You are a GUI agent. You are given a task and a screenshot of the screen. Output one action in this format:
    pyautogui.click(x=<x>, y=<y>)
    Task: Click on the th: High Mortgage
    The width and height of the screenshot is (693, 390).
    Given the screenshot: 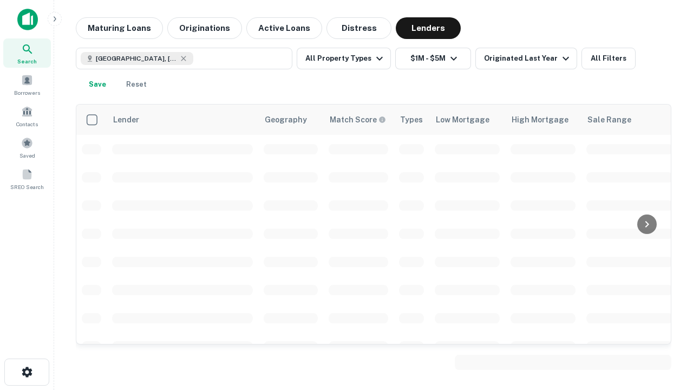 What is the action you would take?
    pyautogui.click(x=543, y=120)
    